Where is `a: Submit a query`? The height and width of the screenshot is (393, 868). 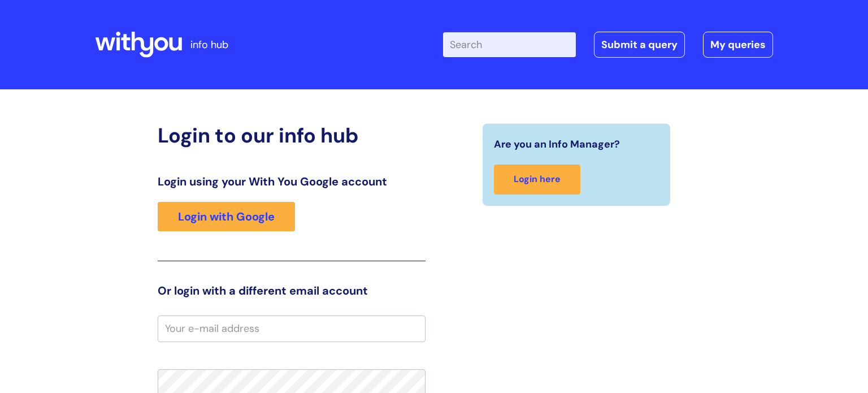
a: Submit a query is located at coordinates (639, 45).